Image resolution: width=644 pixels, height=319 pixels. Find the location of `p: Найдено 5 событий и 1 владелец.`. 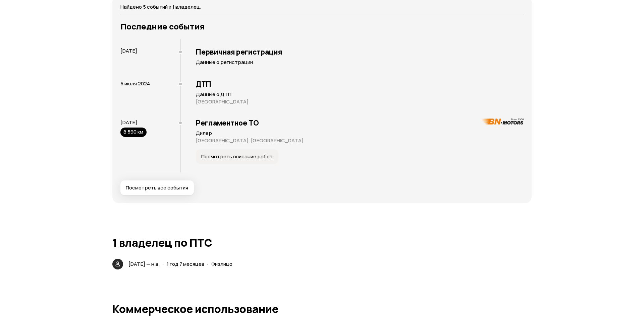

p: Найдено 5 событий и 1 владелец. is located at coordinates (322, 7).